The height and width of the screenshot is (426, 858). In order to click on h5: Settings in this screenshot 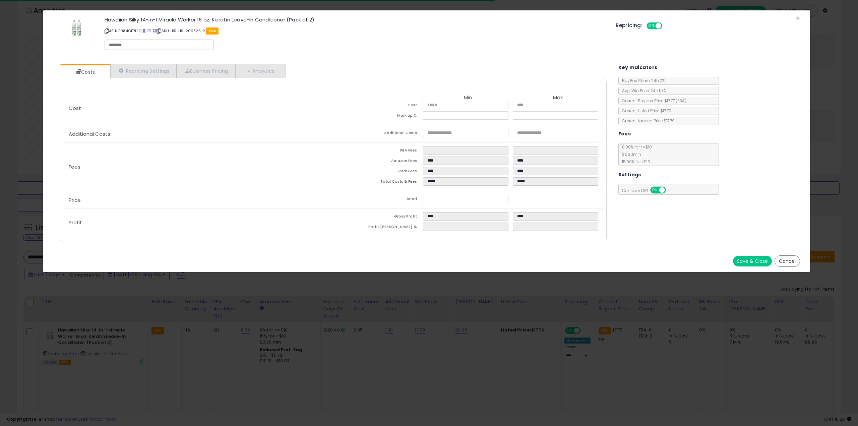, I will do `click(630, 175)`.